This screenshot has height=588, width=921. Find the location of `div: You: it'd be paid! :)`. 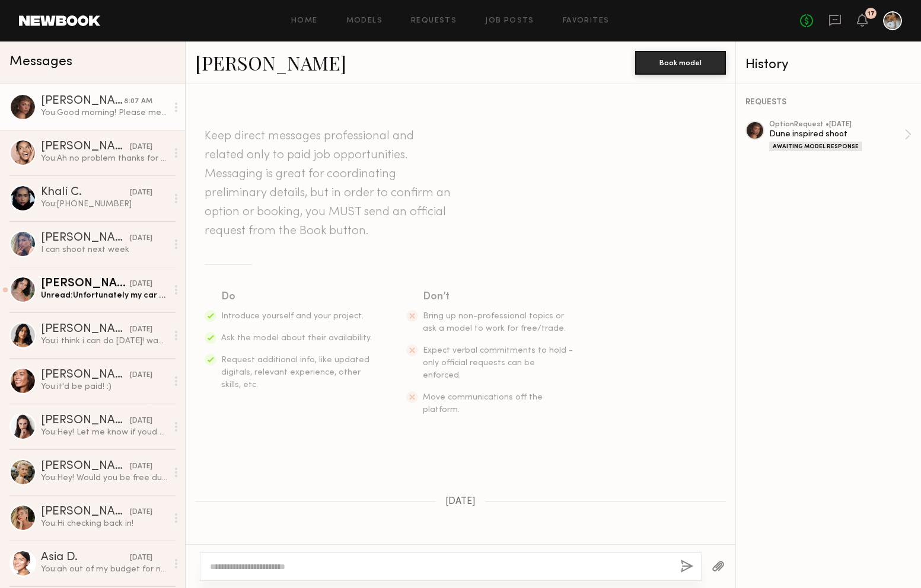

div: You: it'd be paid! :) is located at coordinates (104, 387).